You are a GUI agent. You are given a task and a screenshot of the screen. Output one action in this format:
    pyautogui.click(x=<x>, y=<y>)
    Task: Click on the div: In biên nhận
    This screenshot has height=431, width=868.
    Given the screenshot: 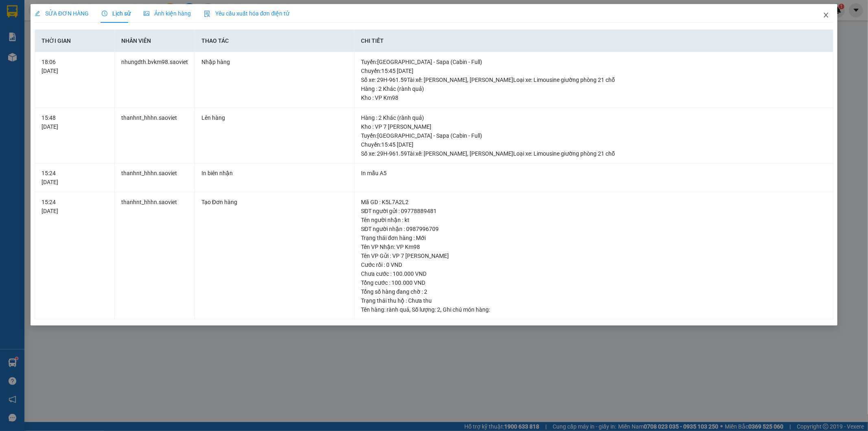 What is the action you would take?
    pyautogui.click(x=274, y=173)
    